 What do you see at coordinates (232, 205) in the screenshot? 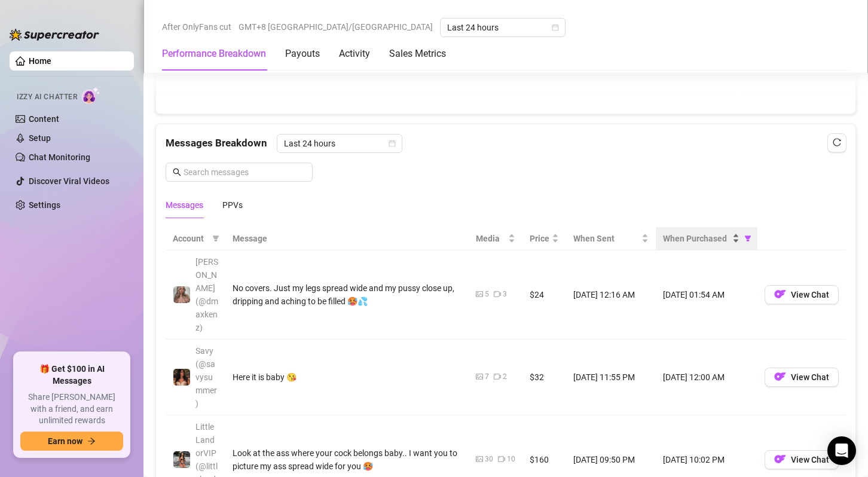
I see `div: PPVs` at bounding box center [232, 205].